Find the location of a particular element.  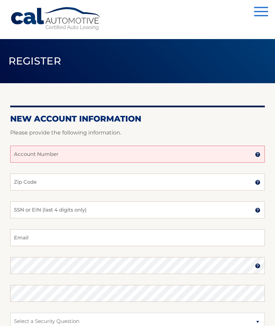

input: Account Number is located at coordinates (137, 154).